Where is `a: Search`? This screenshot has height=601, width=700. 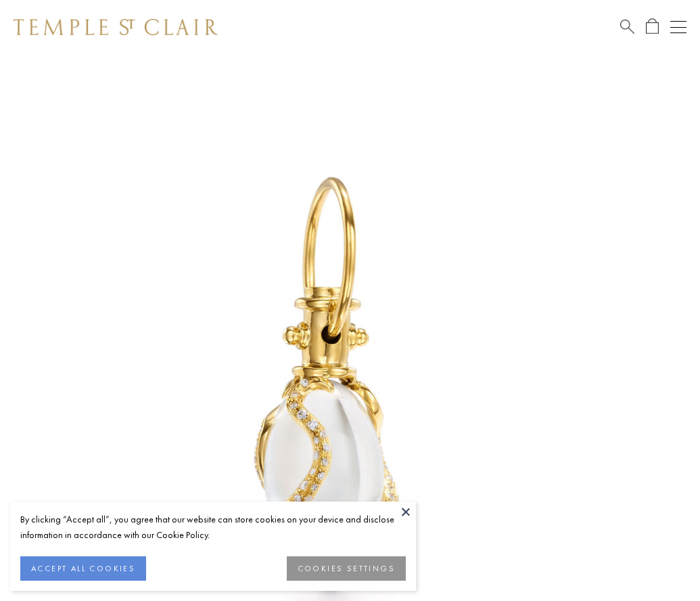 a: Search is located at coordinates (627, 26).